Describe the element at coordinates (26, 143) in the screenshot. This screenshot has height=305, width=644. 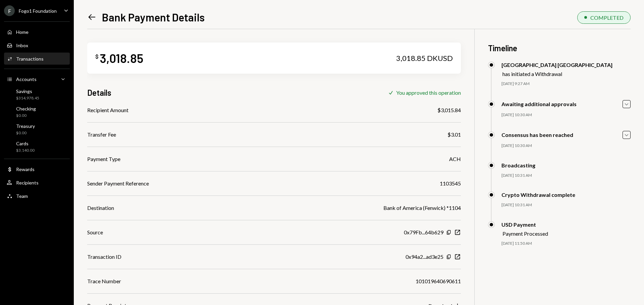
I see `div: Cards` at that location.